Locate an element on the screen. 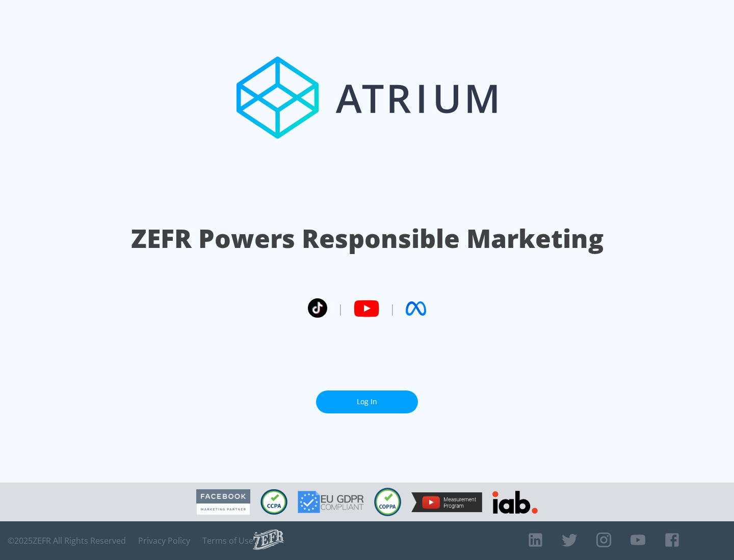  a: Terms of Use is located at coordinates (228, 541).